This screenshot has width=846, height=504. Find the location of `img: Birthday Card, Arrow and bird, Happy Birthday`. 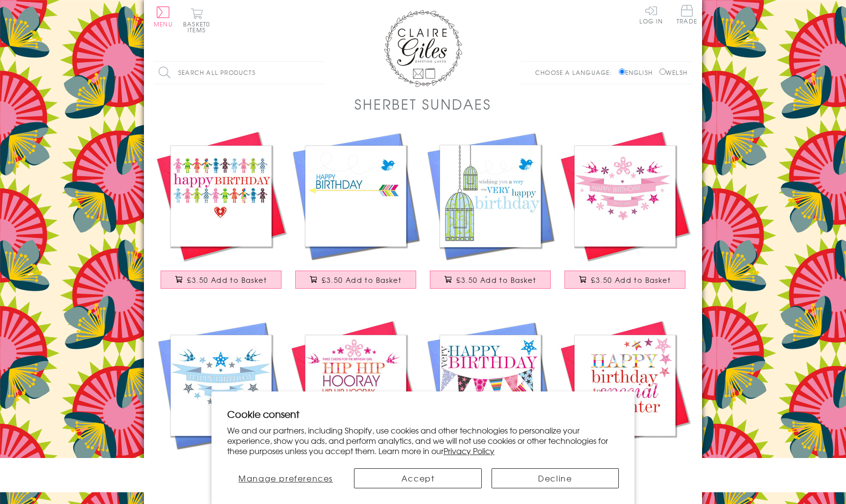

img: Birthday Card, Arrow and bird, Happy Birthday is located at coordinates (355, 196).